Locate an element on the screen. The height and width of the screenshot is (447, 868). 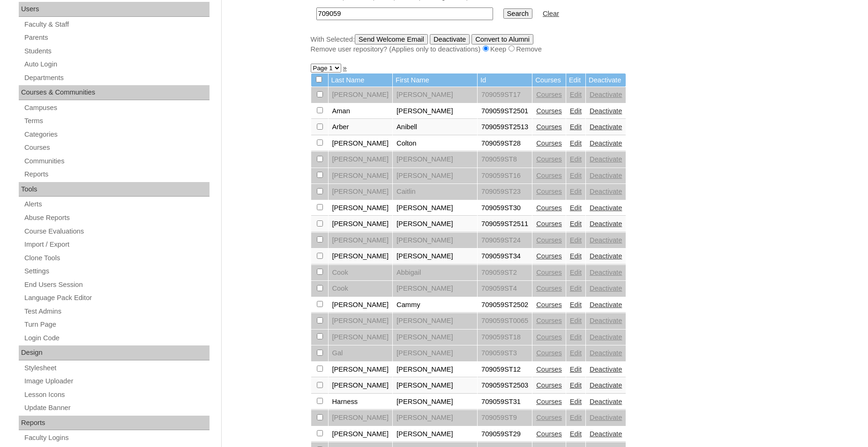
a: Clone Tools is located at coordinates (116, 258).